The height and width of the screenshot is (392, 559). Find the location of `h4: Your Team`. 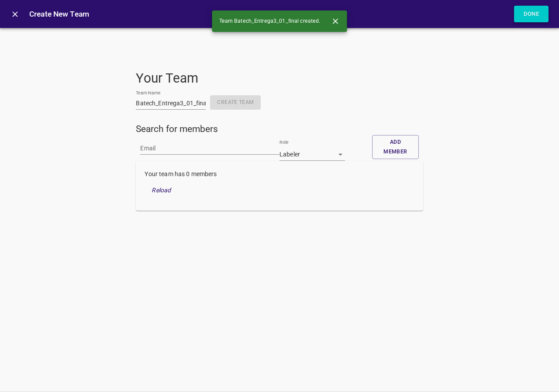

h4: Your Team is located at coordinates (279, 78).